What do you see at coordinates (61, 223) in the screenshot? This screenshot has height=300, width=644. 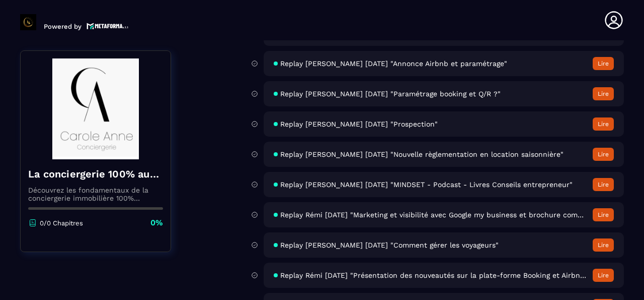 I see `p: 0/0 Chapitres` at bounding box center [61, 223].